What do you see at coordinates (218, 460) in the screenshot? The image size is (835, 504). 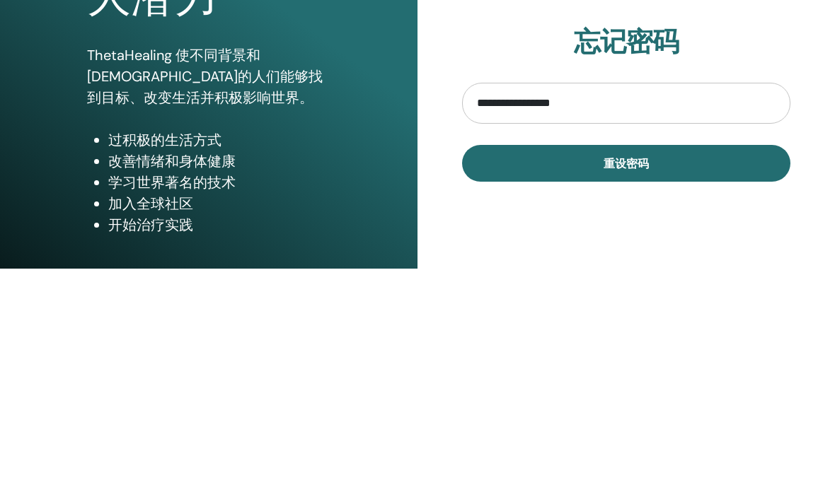 I see `li: 开始治疗实践` at bounding box center [218, 460].